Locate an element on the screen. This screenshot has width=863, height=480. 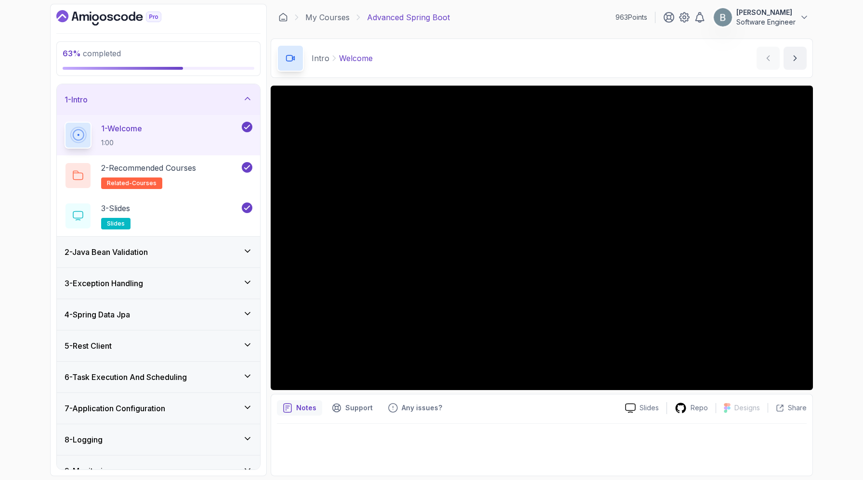
p: 1:00 is located at coordinates (121, 143).